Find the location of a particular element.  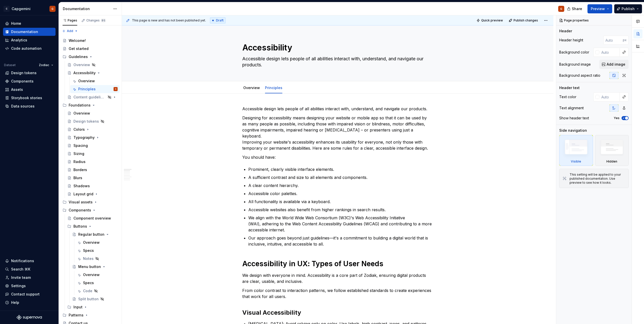

a: Spacing is located at coordinates (92, 146).